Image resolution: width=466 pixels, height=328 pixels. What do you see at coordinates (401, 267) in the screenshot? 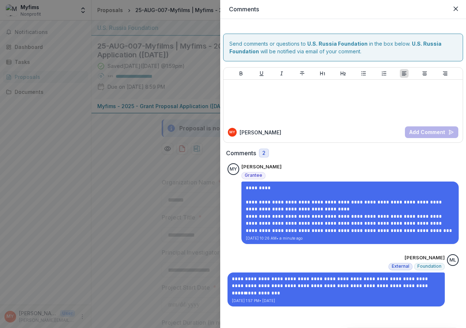
I see `span: External` at bounding box center [401, 267].